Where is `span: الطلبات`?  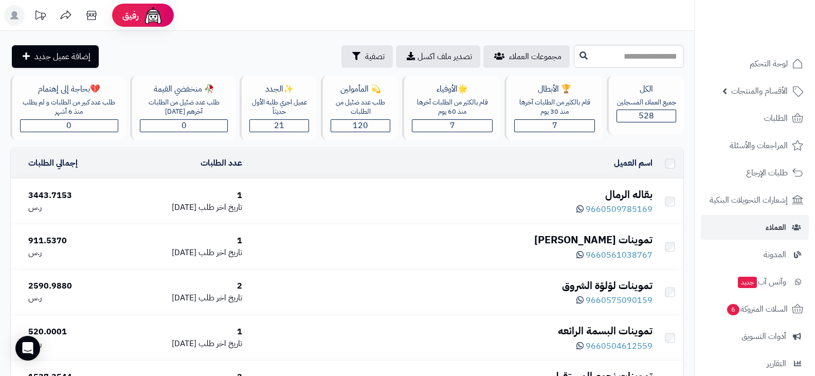
span: الطلبات is located at coordinates (776, 118).